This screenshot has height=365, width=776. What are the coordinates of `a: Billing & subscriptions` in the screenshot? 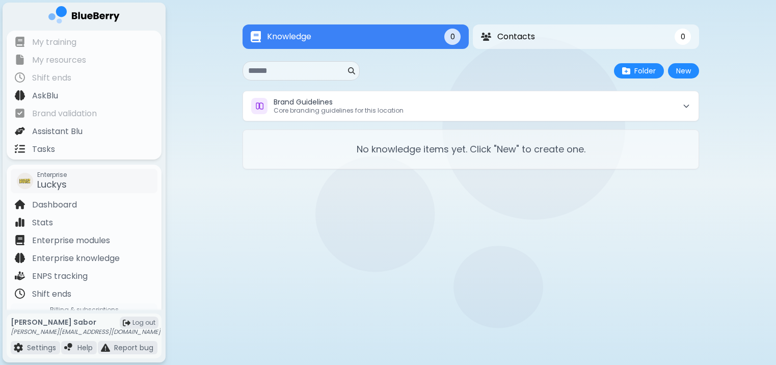 It's located at (84, 309).